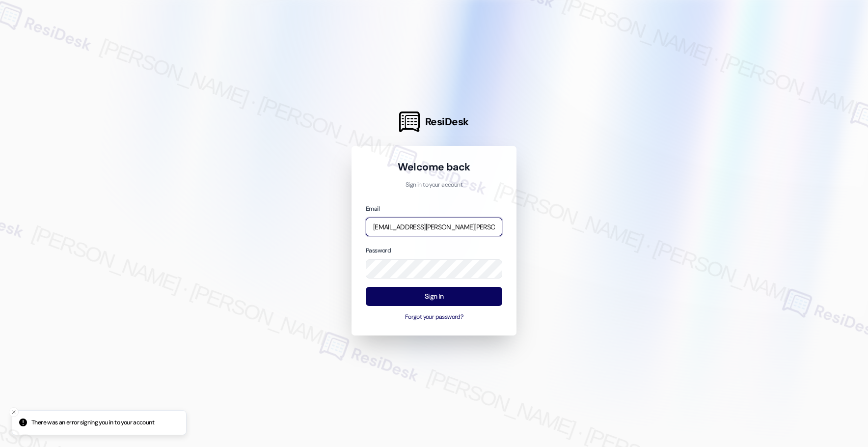 This screenshot has width=868, height=447. Describe the element at coordinates (434, 167) in the screenshot. I see `h1: Welcome back` at that location.